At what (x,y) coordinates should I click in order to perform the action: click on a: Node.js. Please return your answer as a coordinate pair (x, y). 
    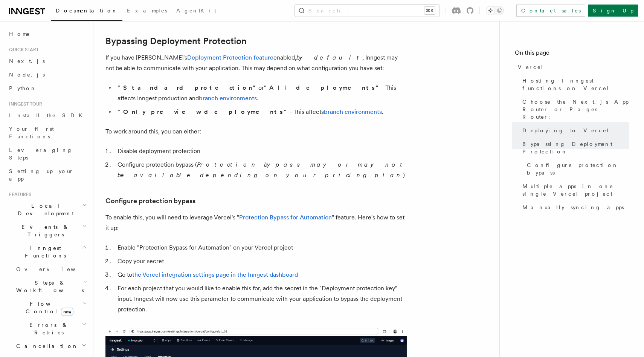
    Looking at the image, I should click on (47, 74).